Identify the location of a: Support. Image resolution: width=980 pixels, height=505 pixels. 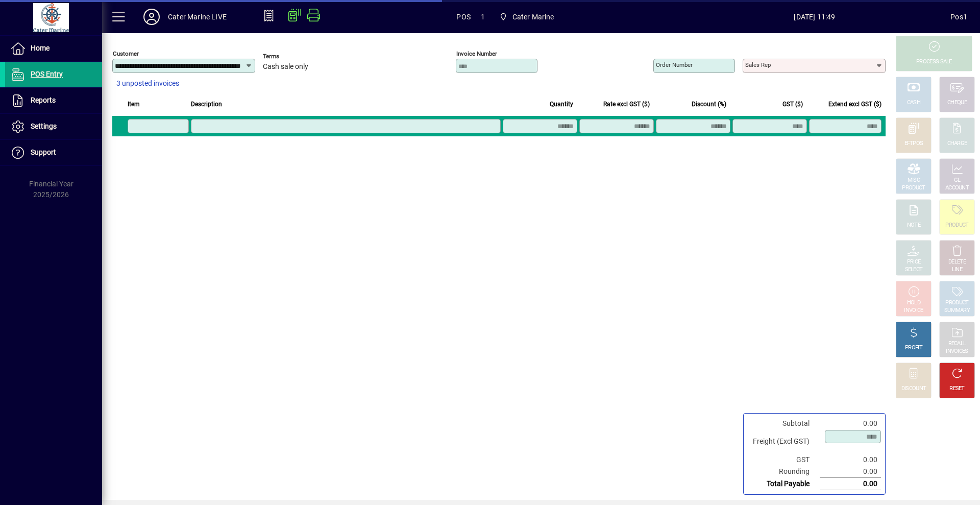
(54, 153).